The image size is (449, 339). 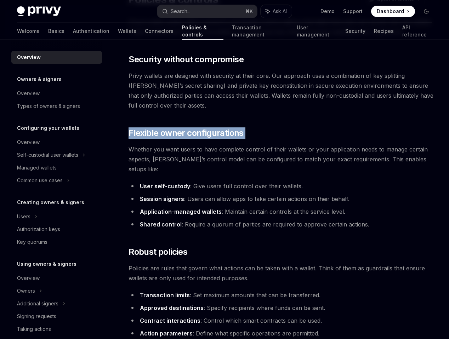 What do you see at coordinates (276, 11) in the screenshot?
I see `button: Ask AI` at bounding box center [276, 11].